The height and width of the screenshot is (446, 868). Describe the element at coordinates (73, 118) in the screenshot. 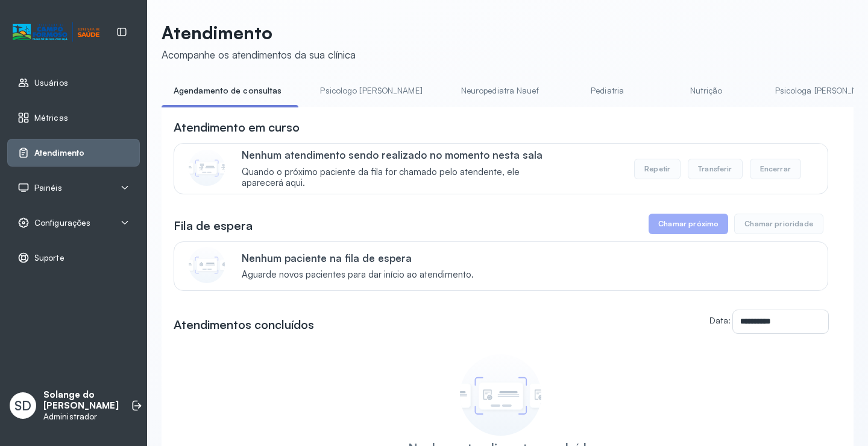

I see `a: Métricas` at that location.